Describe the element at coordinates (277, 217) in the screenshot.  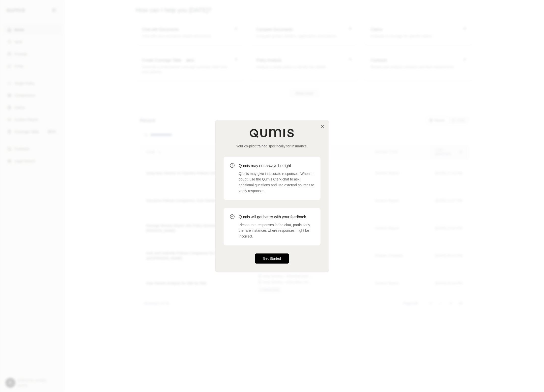
I see `h3: Qumis will get better with your feedback` at that location.